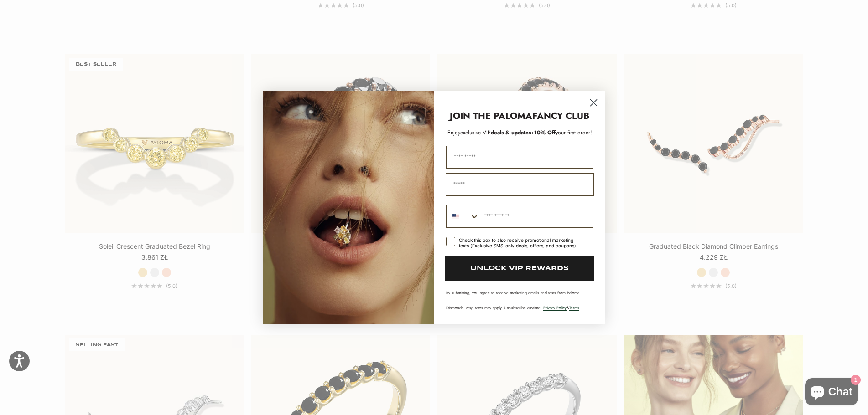 The width and height of the screenshot is (868, 415). I want to click on span: Enjoy, so click(454, 133).